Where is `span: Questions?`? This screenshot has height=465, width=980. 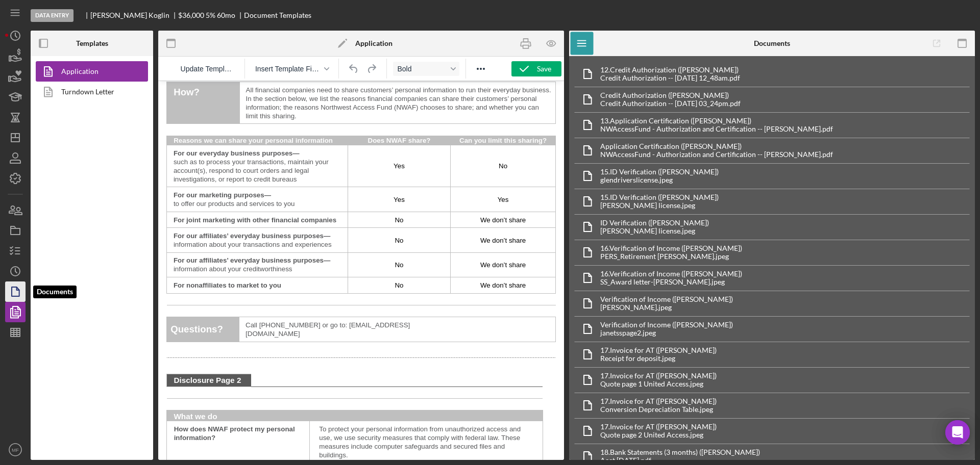 span: Questions? is located at coordinates (39, 248).